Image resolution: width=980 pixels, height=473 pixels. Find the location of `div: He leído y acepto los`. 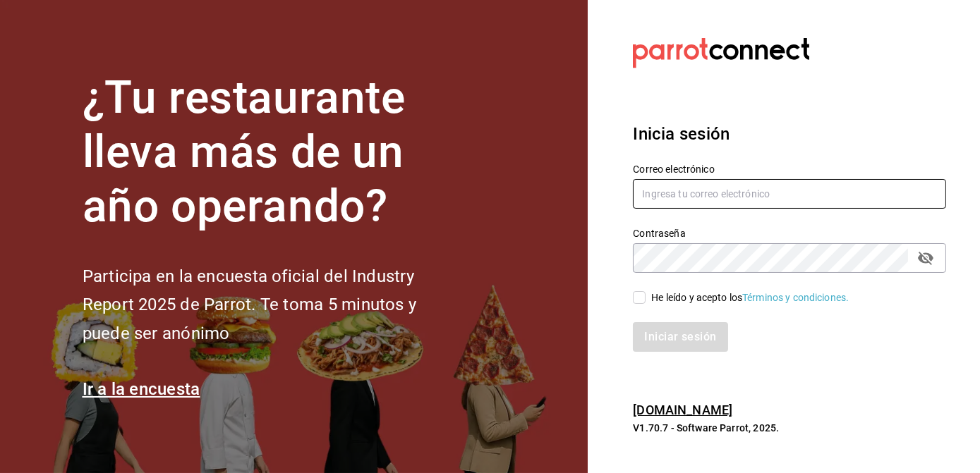

div: He leído y acepto los is located at coordinates (750, 298).